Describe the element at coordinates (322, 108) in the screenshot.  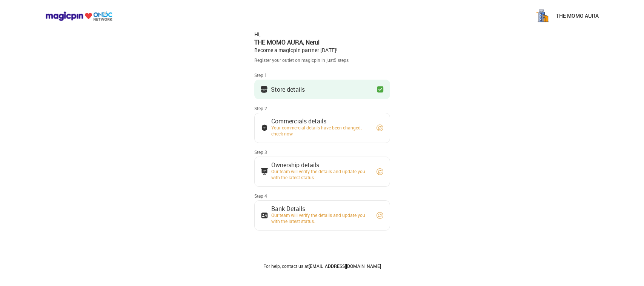
I see `div: Step 2` at that location.